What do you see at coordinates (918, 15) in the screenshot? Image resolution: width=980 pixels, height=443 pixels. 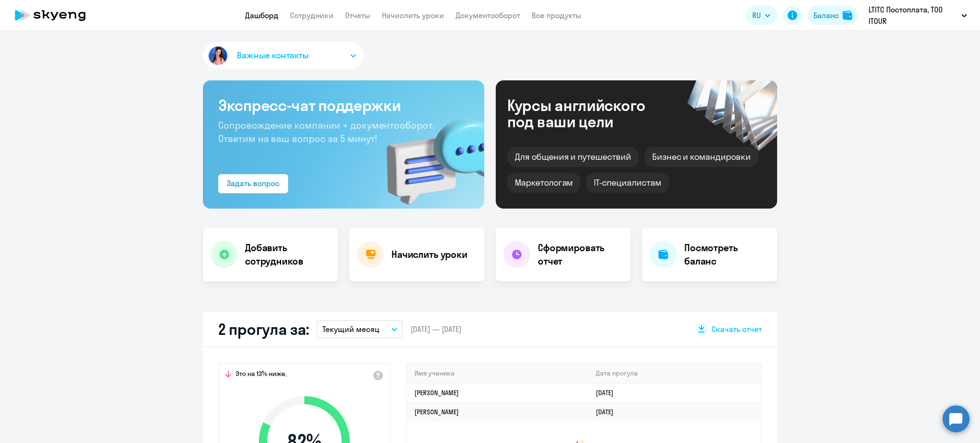 I see `button: LTITC Постоплата, ТОО ITOUR` at bounding box center [918, 15].